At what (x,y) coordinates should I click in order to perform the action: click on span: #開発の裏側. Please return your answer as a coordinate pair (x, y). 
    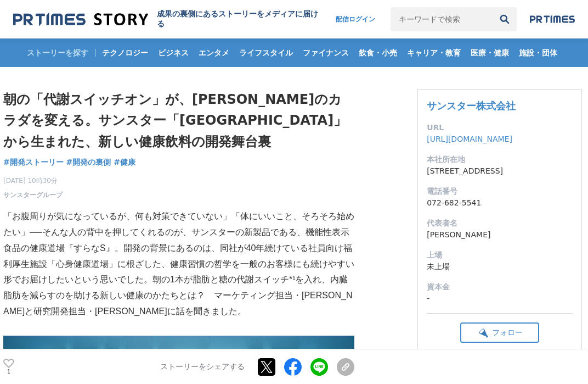
    Looking at the image, I should click on (89, 162).